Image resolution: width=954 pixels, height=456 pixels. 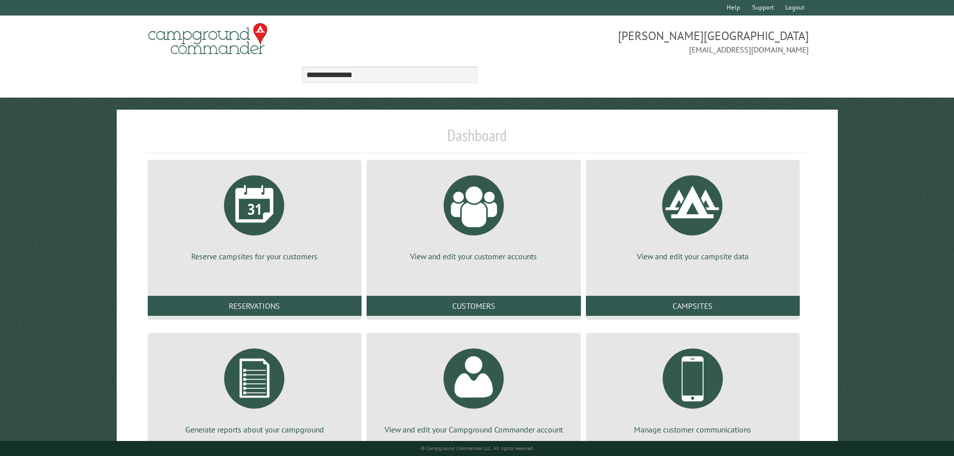 What do you see at coordinates (692, 306) in the screenshot?
I see `a: Campsites` at bounding box center [692, 306].